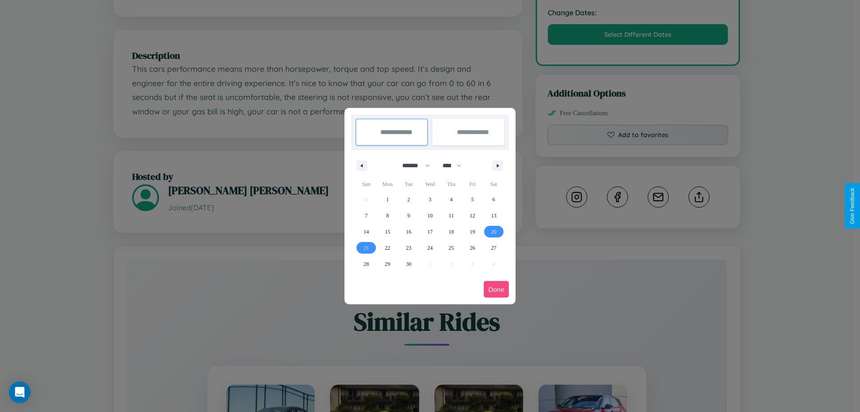 The image size is (860, 412). Describe the element at coordinates (409, 248) in the screenshot. I see `span: 23` at that location.